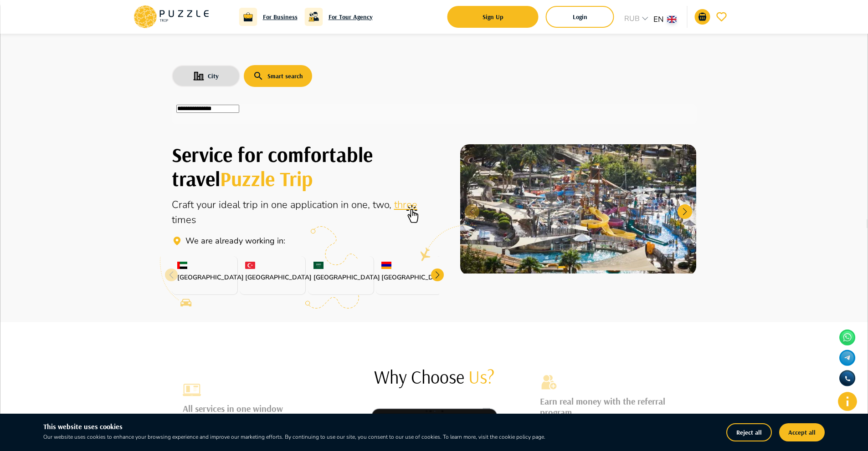 The height and width of the screenshot is (451, 868). Describe the element at coordinates (613, 407) in the screenshot. I see `h3: Earn real money with the referral program` at that location.